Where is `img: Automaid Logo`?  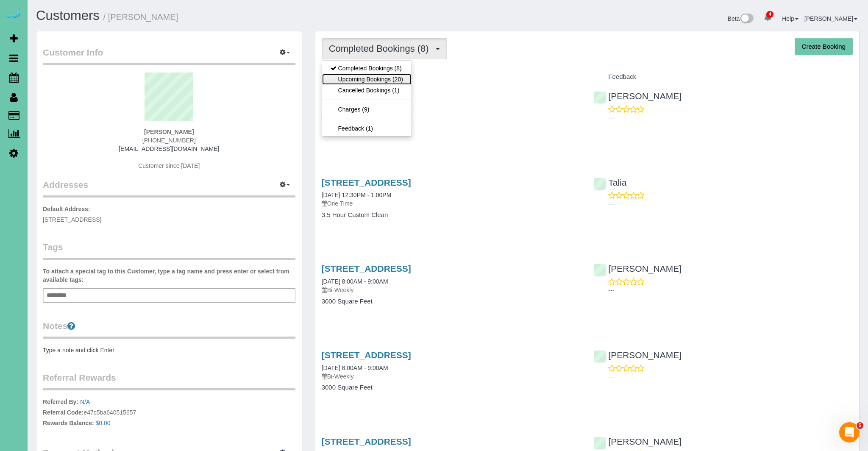
img: Automaid Logo is located at coordinates (14, 15).